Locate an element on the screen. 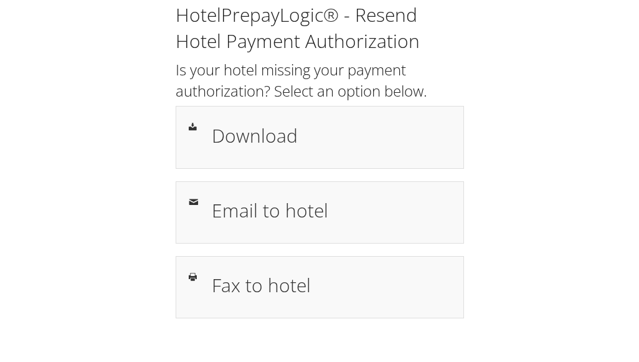 This screenshot has width=639, height=362. a: Fax to hotel is located at coordinates (319, 287).